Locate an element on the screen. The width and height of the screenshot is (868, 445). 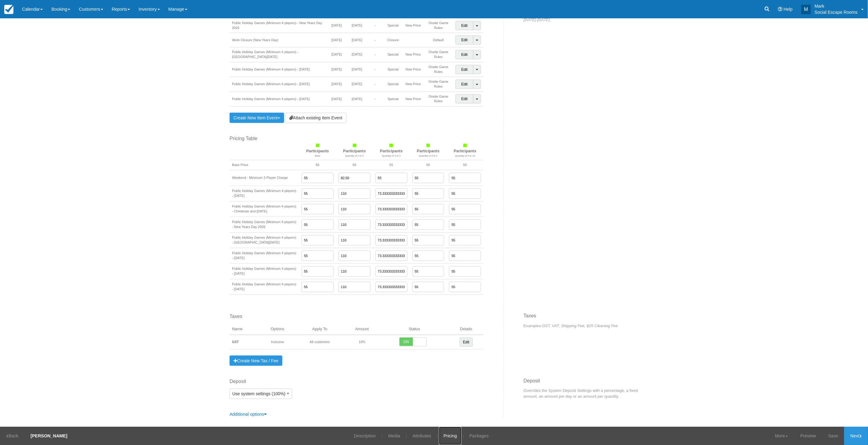
em: GST, VAT, Shipping Fee, $25 Cleaning Fee is located at coordinates (580, 325).